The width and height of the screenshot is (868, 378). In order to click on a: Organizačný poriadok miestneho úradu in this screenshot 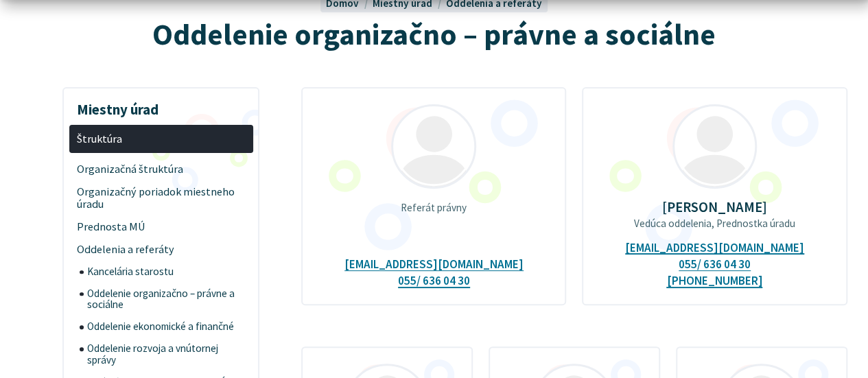, I will do `click(161, 198)`.